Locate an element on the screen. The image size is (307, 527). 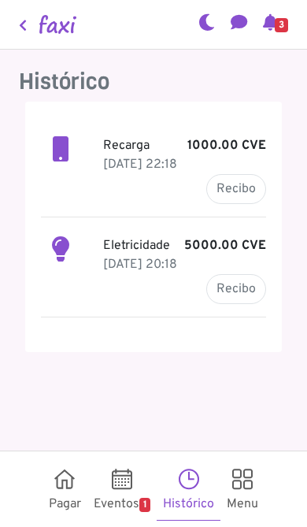
b: 1000.00 CVE is located at coordinates (227, 146).